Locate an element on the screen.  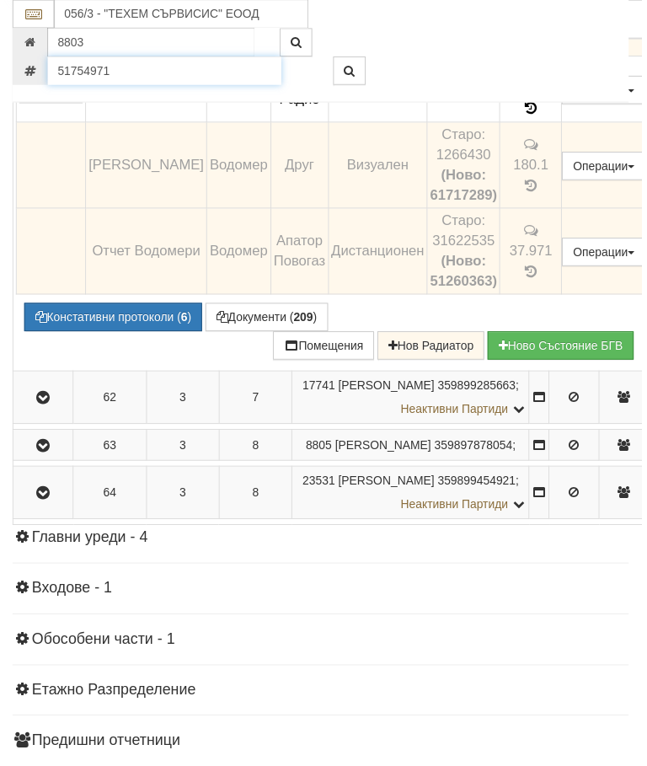
td: Дистанционен is located at coordinates (381, 254).